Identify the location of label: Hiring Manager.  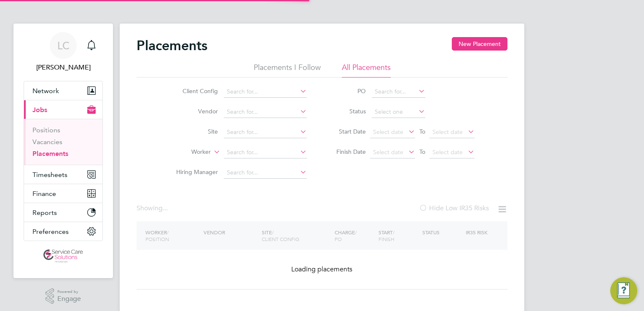
(193, 172).